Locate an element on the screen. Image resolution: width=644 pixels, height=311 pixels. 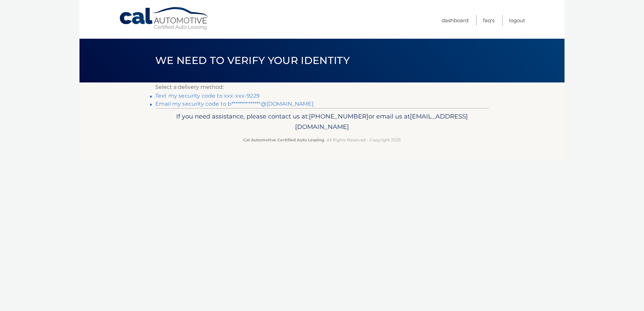
p: If you need assistance, please contact us at: or email us at is located at coordinates (322, 122).